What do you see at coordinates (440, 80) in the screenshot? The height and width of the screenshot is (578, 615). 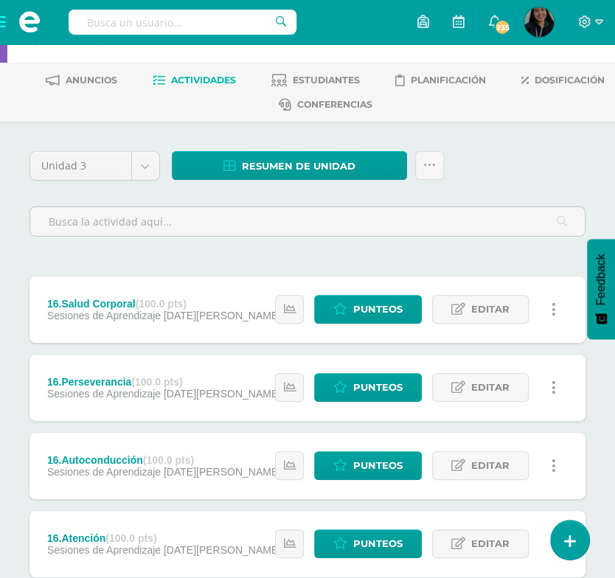 I see `a: Planificación` at bounding box center [440, 80].